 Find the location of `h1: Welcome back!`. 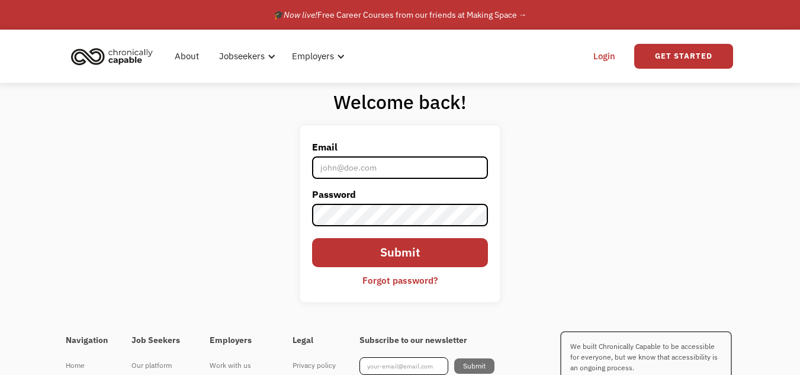

h1: Welcome back! is located at coordinates (400, 102).